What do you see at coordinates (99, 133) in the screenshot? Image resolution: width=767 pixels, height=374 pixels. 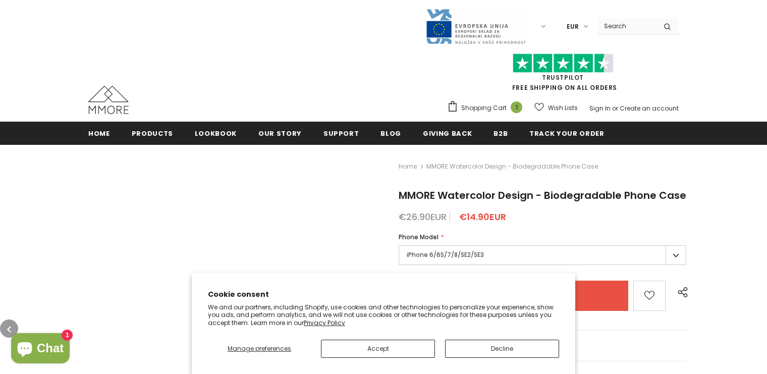 I see `span: Home` at bounding box center [99, 133].